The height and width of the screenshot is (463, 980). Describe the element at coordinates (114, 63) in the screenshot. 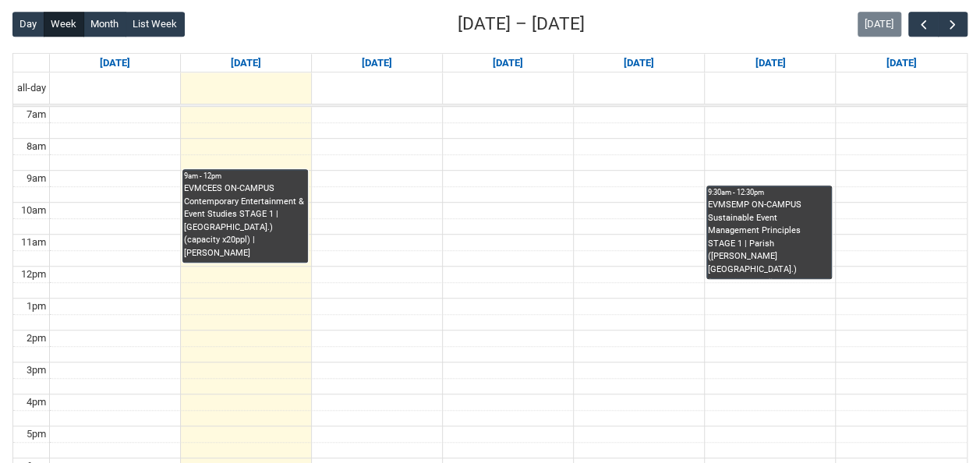

I see `a: Go to October 5, 2025` at that location.